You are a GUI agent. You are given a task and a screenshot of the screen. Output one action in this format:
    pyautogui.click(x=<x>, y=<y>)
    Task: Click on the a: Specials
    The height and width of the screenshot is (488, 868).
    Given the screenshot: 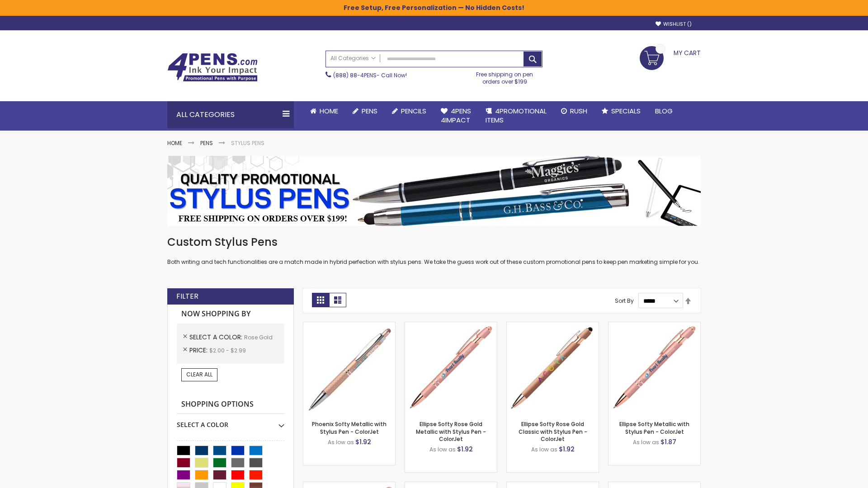 What is the action you would take?
    pyautogui.click(x=622, y=111)
    